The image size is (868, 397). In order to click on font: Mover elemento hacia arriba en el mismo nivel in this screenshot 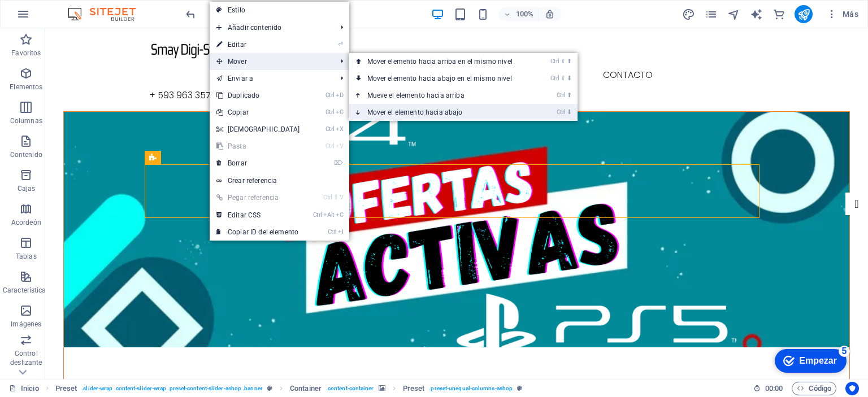, I will do `click(440, 62)`.